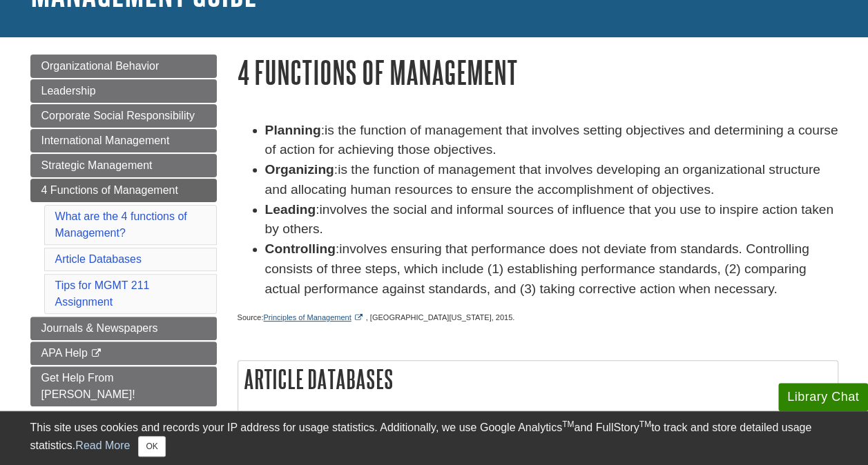 This screenshot has height=465, width=868. What do you see at coordinates (100, 328) in the screenshot?
I see `span: Journals & Newspapers` at bounding box center [100, 328].